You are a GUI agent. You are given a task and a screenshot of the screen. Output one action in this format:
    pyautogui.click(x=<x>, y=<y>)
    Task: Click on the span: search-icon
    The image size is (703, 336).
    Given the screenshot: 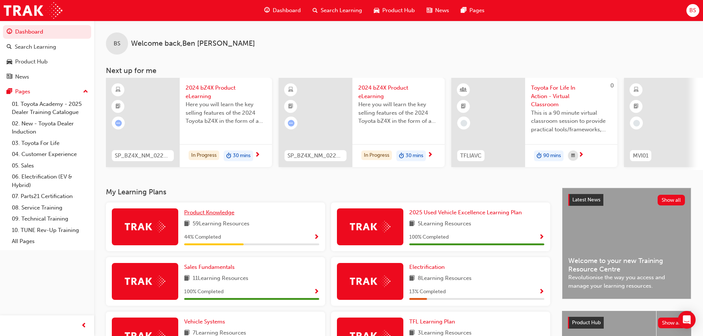 What is the action you would take?
    pyautogui.click(x=315, y=10)
    